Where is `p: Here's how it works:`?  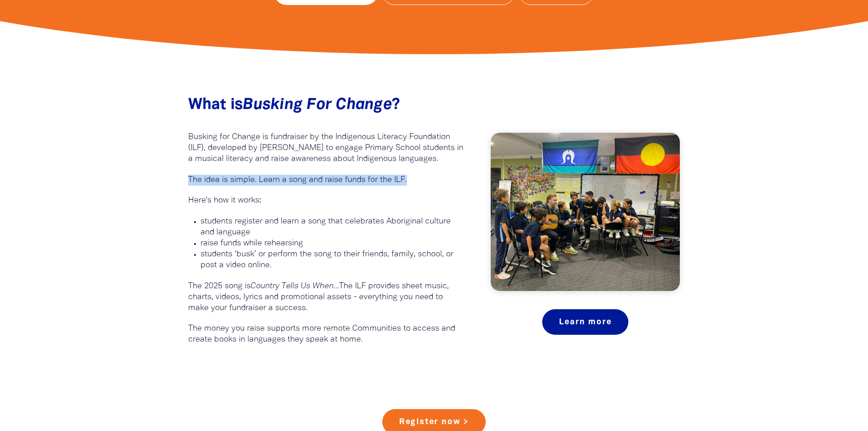
p: Here's how it works: is located at coordinates (326, 201).